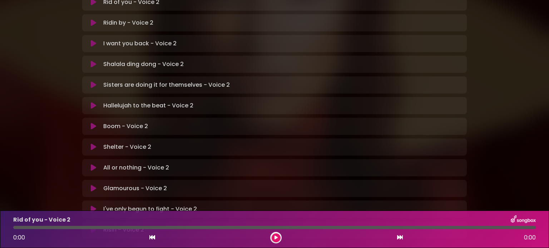  What do you see at coordinates (143, 64) in the screenshot?
I see `p: Shalala ding dong - Voice 2` at bounding box center [143, 64].